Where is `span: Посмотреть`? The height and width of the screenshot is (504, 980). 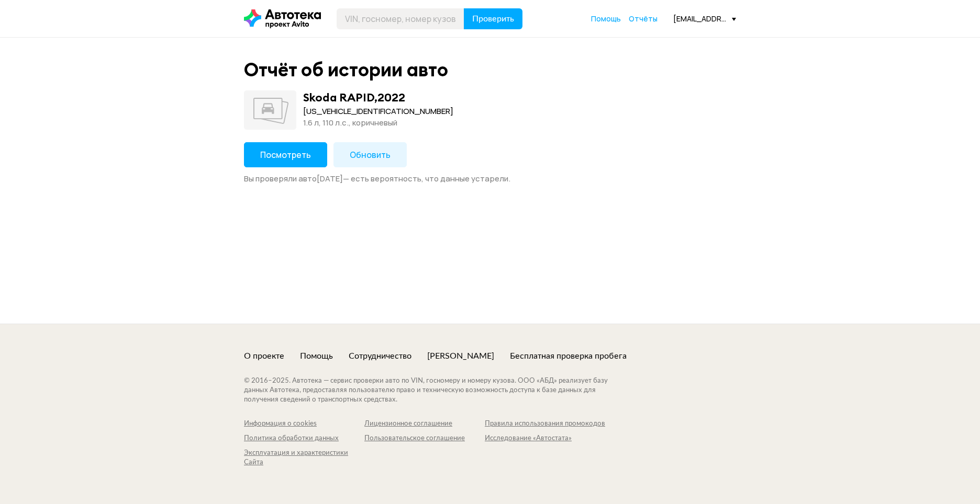 span: Посмотреть is located at coordinates (285, 154).